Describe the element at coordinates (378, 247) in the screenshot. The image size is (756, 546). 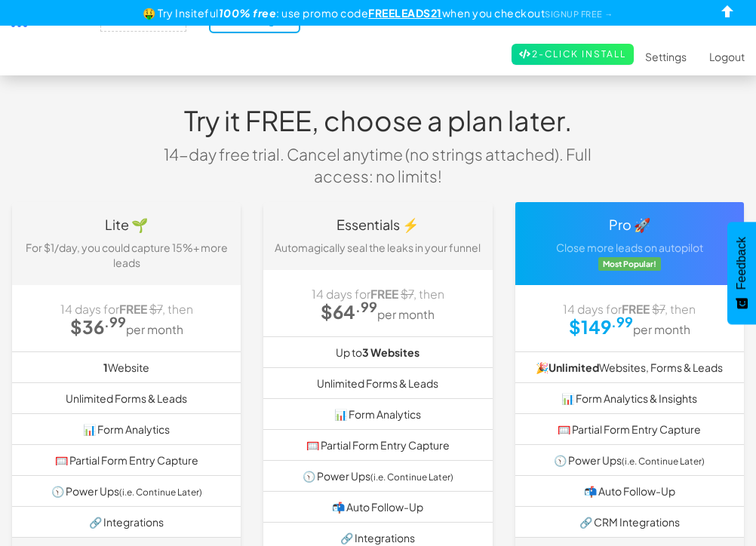
I see `p: Automagically seal the leaks in your funnel` at that location.